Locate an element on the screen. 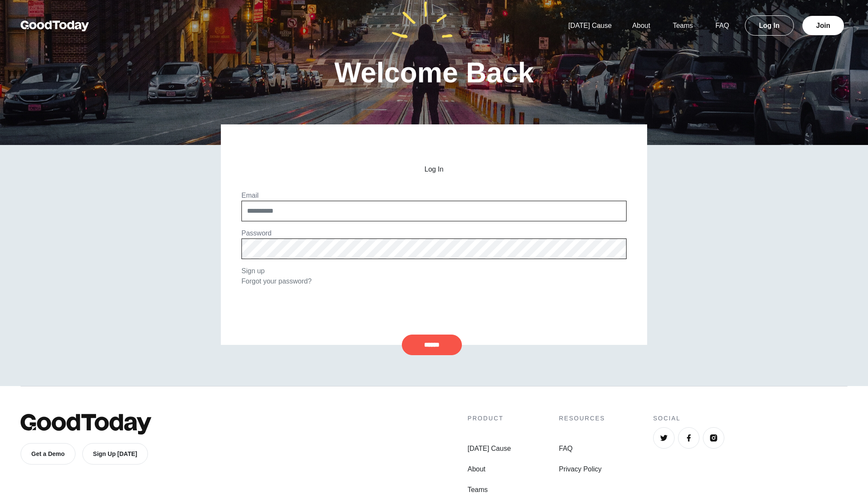  label: Password is located at coordinates (256, 233).